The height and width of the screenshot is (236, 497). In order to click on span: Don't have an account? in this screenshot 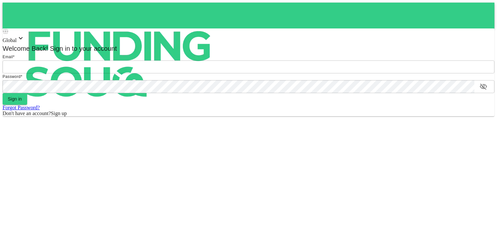, I will do `click(27, 113)`.